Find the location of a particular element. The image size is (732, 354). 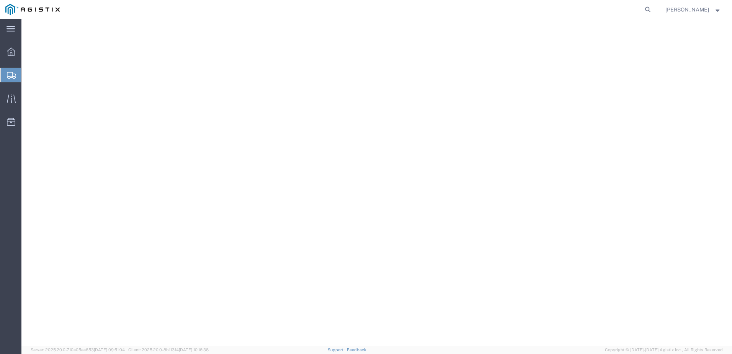

a: Support is located at coordinates (337, 349).